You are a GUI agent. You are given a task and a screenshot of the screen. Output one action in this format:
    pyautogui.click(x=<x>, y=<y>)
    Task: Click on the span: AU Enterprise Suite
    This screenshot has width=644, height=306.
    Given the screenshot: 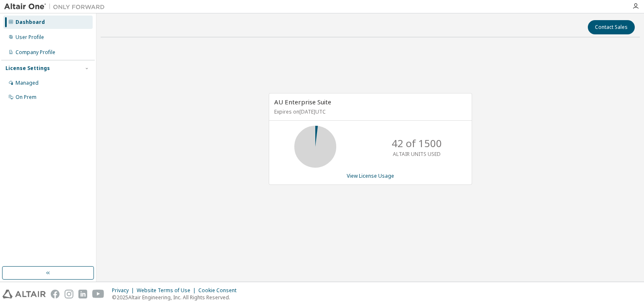 What is the action you would take?
    pyautogui.click(x=303, y=102)
    